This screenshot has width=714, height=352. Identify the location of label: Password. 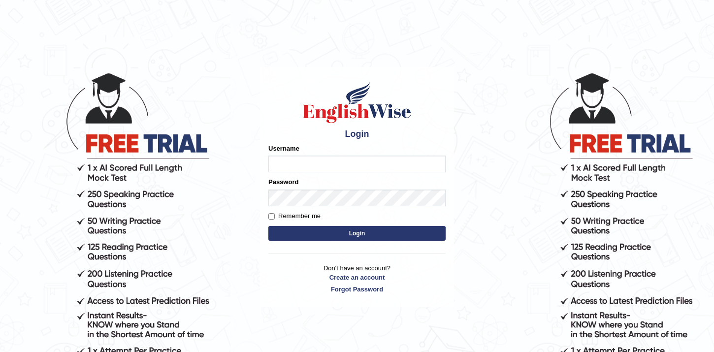
(283, 182).